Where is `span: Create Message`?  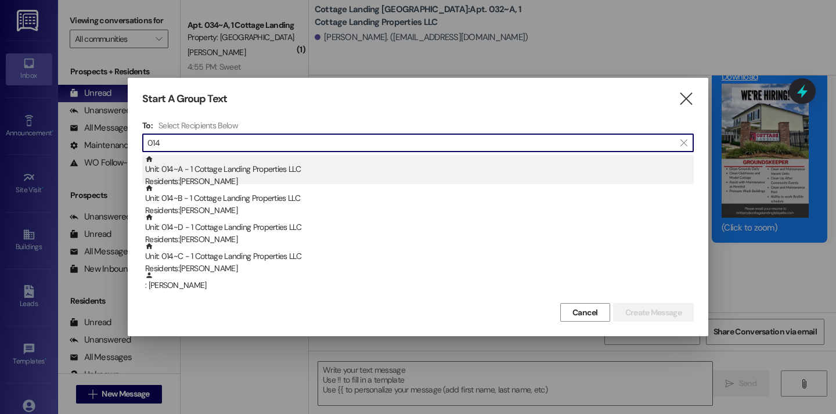
span: Create Message is located at coordinates (653, 312).